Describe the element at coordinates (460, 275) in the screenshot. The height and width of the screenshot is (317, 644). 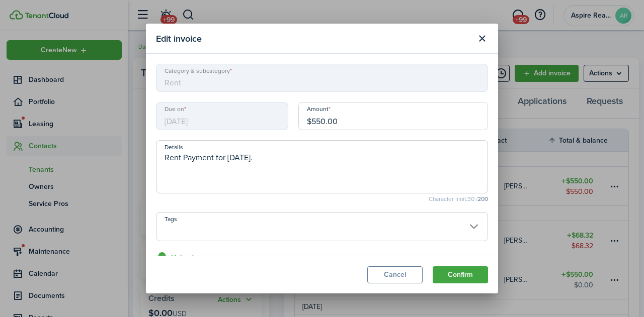
I see `button: Confirm` at that location.